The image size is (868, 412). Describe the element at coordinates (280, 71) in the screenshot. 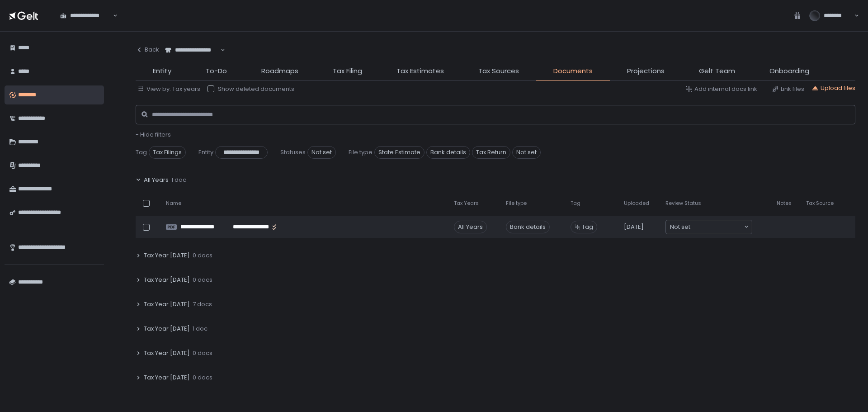

I see `span: Roadmaps` at that location.